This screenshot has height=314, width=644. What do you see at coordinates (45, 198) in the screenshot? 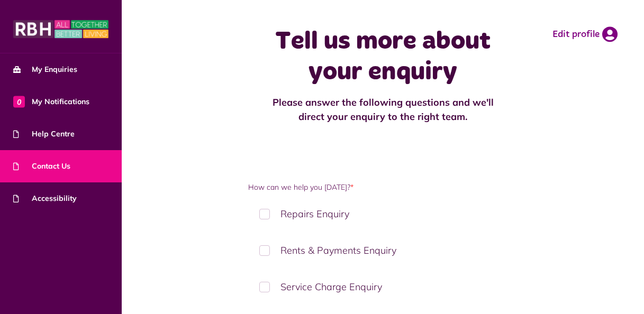
I see `span: Accessibility` at bounding box center [45, 198].